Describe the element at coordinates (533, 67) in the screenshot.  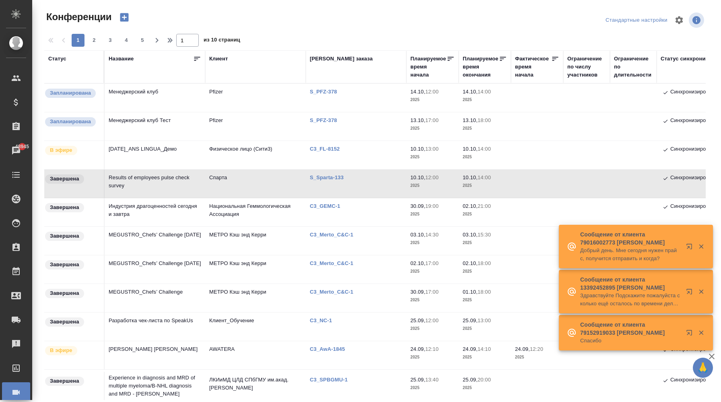
I see `div: Фактическое время начала` at that location.